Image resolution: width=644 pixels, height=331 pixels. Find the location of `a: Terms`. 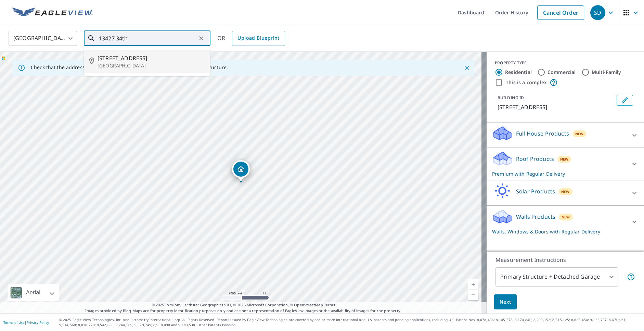

a: Terms is located at coordinates (329, 305).